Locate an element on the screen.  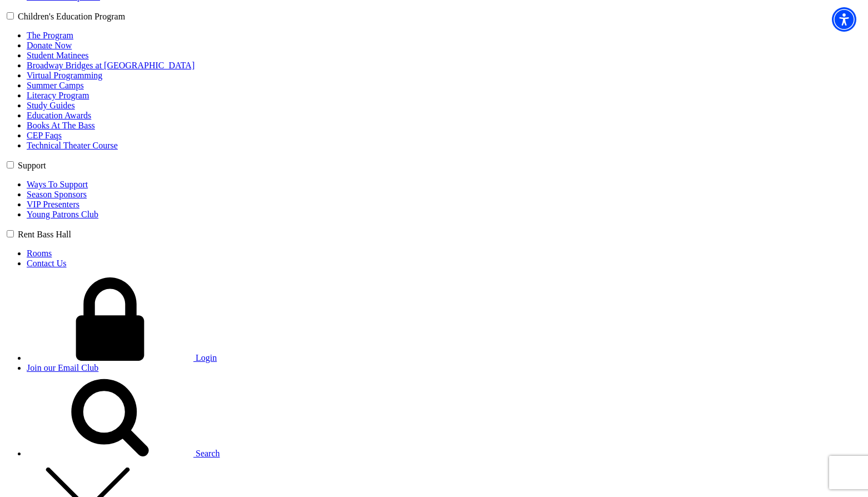
a: Donate Now is located at coordinates (49, 45).